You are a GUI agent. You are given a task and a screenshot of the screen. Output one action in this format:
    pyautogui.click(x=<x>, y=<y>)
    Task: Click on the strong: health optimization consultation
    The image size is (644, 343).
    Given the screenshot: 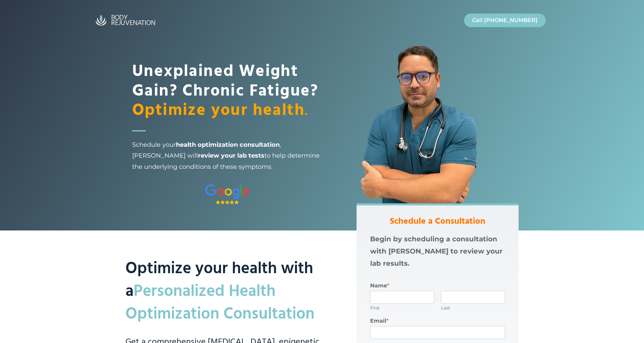 What is the action you would take?
    pyautogui.click(x=228, y=145)
    